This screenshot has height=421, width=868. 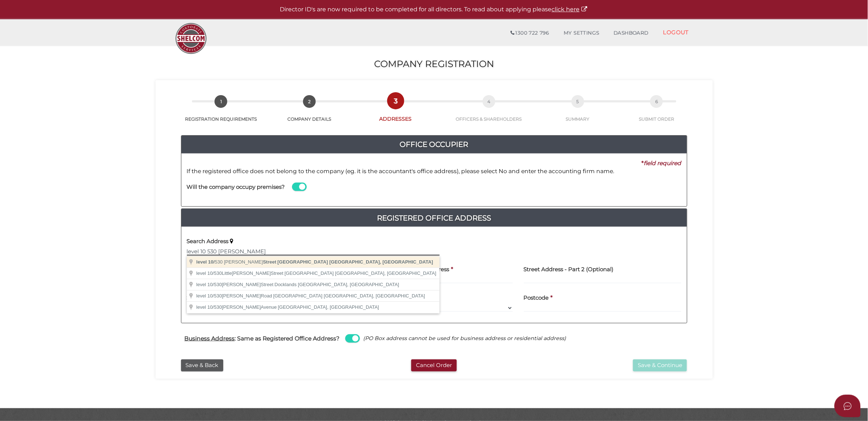 I want to click on a: 4OFFICERS & SHAREHOLDERS, so click(x=489, y=113).